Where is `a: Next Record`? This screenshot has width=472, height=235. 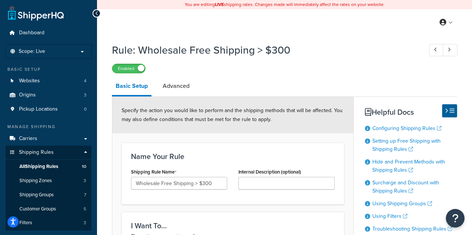 a: Next Record is located at coordinates (450, 50).